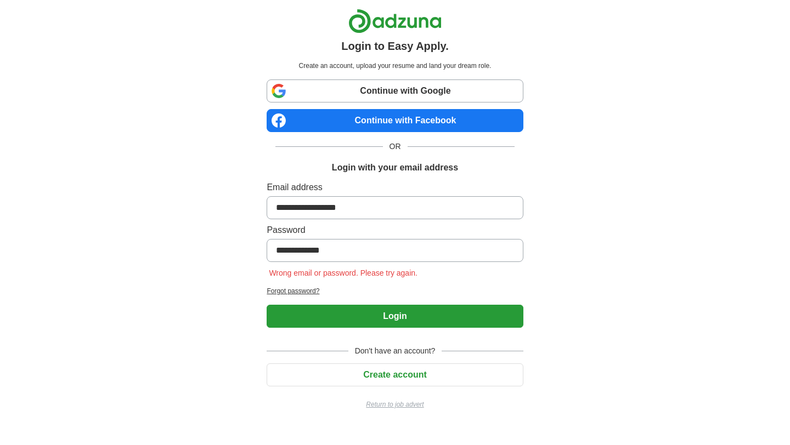  Describe the element at coordinates (394, 405) in the screenshot. I see `a: Return to job advert` at that location.